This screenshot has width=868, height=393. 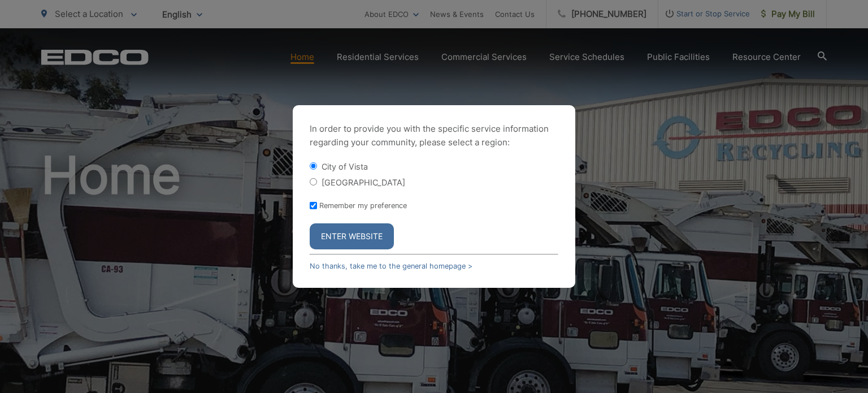 What do you see at coordinates (345, 166) in the screenshot?
I see `label: City of Vista` at bounding box center [345, 166].